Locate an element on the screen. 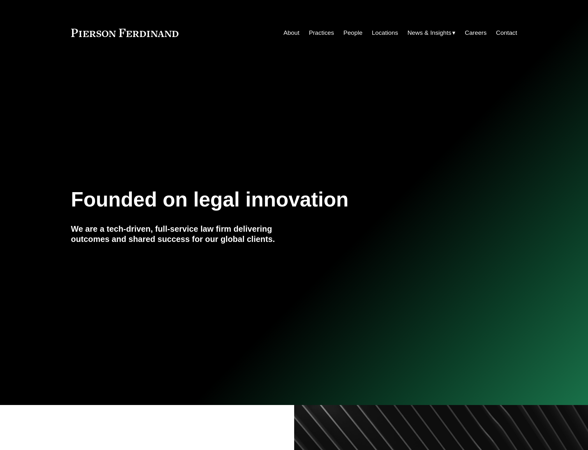 The image size is (588, 450). span: News & Insights is located at coordinates (430, 33).